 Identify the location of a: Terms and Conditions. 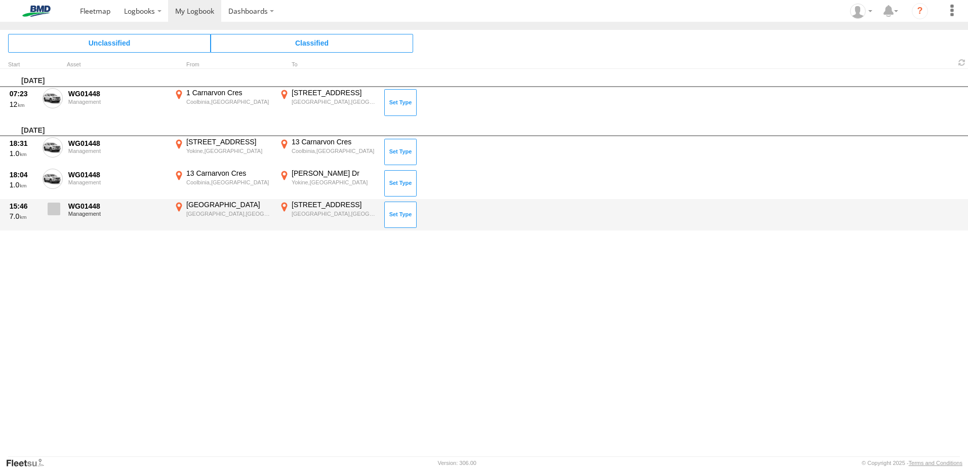
(935, 463).